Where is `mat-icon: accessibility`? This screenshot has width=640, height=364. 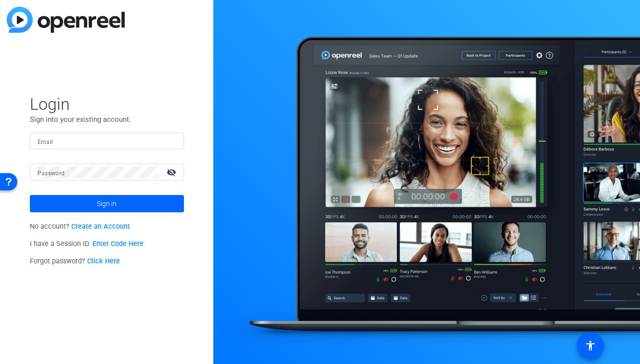
mat-icon: accessibility is located at coordinates (590, 346).